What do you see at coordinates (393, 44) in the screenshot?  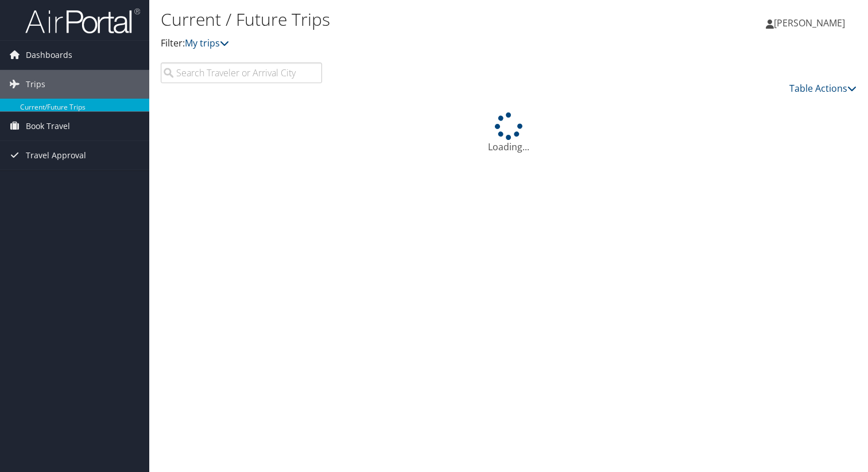 I see `p: Filter:` at bounding box center [393, 44].